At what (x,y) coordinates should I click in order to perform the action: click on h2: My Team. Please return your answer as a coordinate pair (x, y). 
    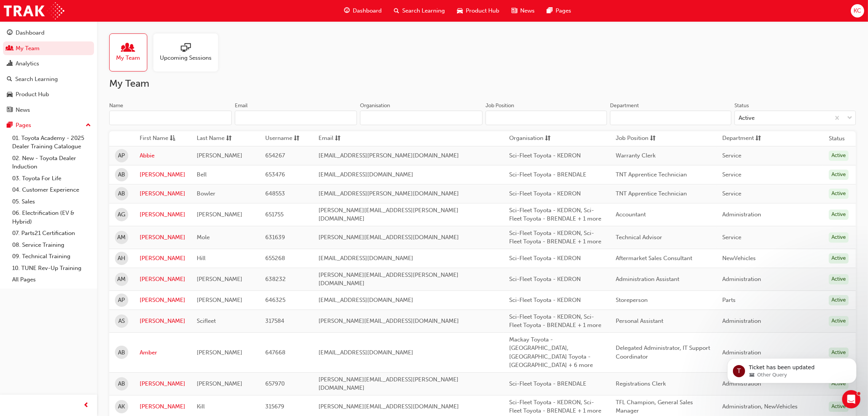
    Looking at the image, I should click on (482, 84).